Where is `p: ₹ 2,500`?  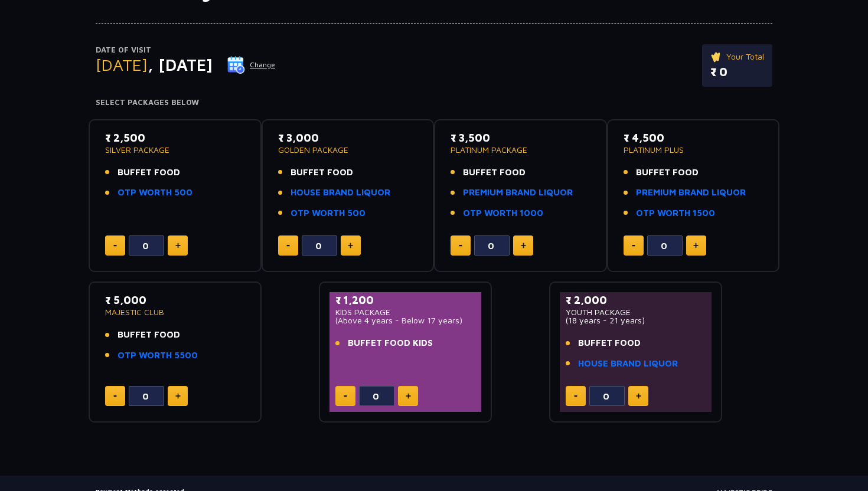 p: ₹ 2,500 is located at coordinates (175, 137).